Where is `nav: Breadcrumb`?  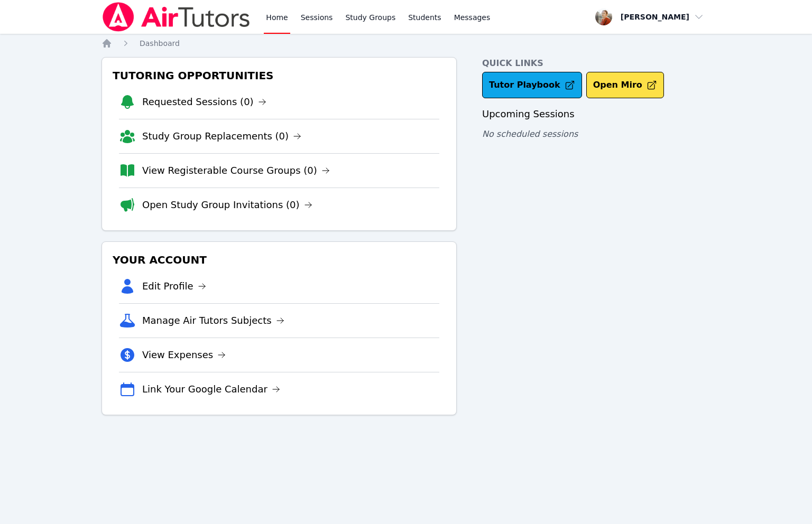 nav: Breadcrumb is located at coordinates (406, 43).